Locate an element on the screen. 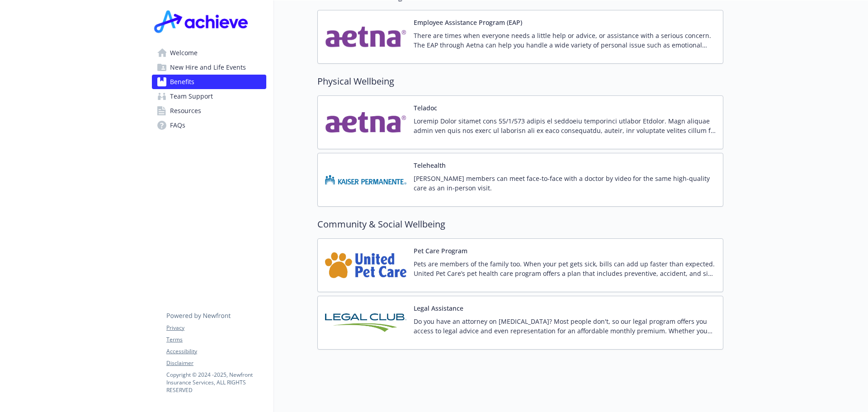  button: Telehealth is located at coordinates (430, 165).